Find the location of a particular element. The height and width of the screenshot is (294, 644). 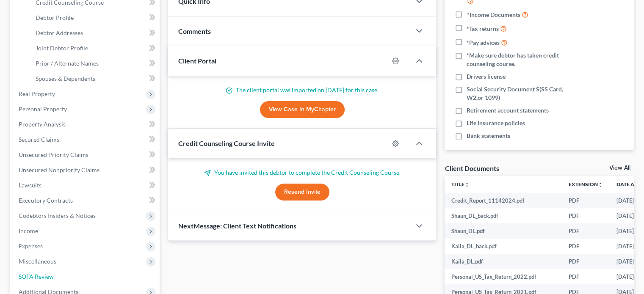

span: Personal Property is located at coordinates (43, 109).